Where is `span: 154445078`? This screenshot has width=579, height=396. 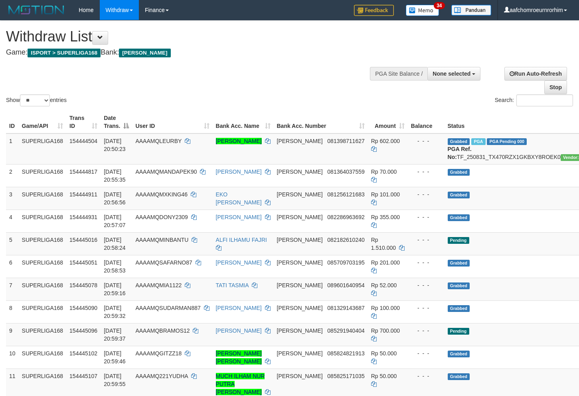
span: 154445078 is located at coordinates (83, 285).